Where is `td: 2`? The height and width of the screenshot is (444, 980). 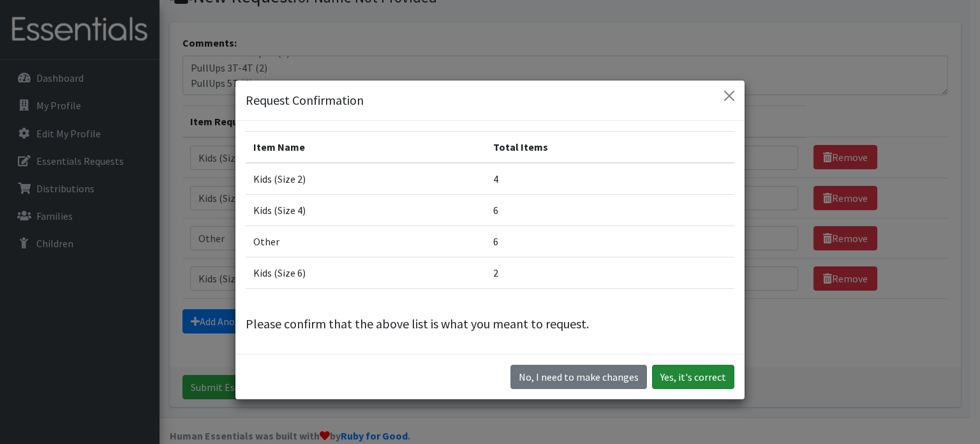
td: 2 is located at coordinates (610, 273).